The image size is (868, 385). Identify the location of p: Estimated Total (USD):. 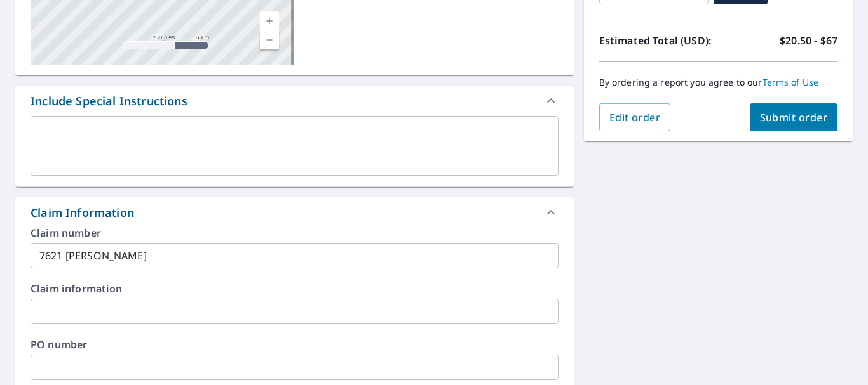
(658, 40).